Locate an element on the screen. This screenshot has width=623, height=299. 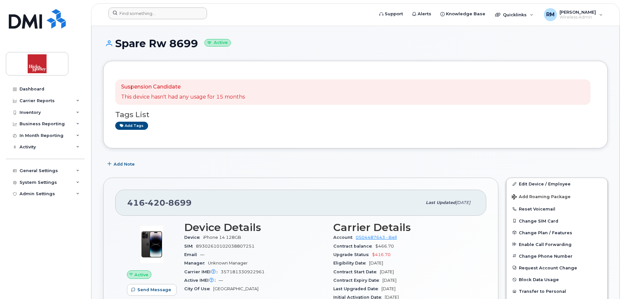
span: Account is located at coordinates (344, 237).